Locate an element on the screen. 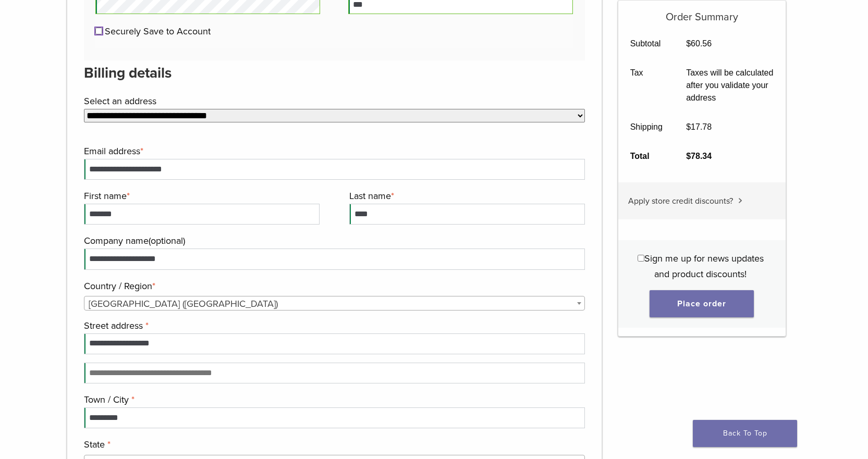  span: (optional) is located at coordinates (166, 241).